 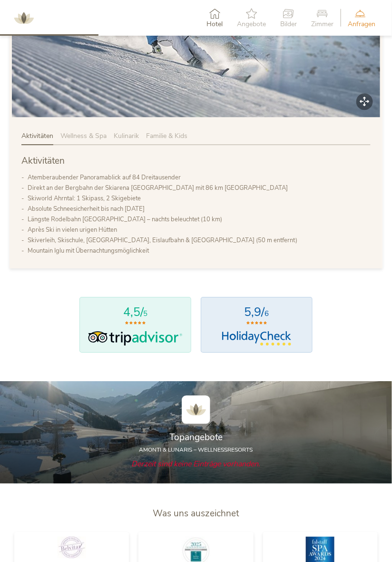 I want to click on li: Après Ski in vielen urigen Hütten, so click(x=199, y=230).